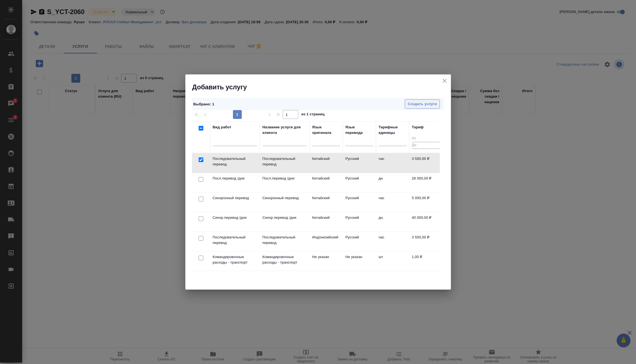 The image size is (636, 364). What do you see at coordinates (426, 139) in the screenshot?
I see `input: От` at bounding box center [426, 139].